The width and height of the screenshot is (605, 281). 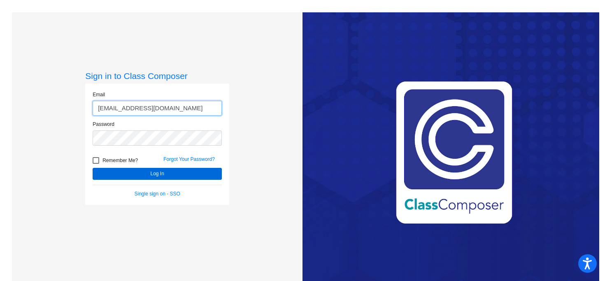 I want to click on h3: Sign in to Class Composer, so click(x=157, y=76).